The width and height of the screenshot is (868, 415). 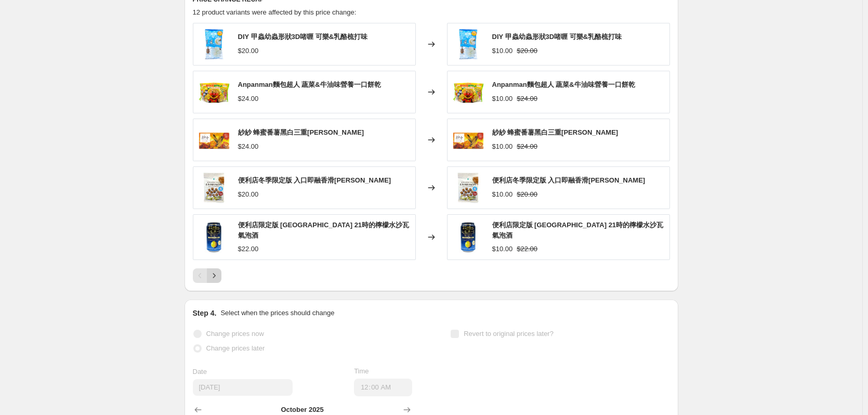 What do you see at coordinates (383, 387) in the screenshot?
I see `input: 12:00` at bounding box center [383, 387].